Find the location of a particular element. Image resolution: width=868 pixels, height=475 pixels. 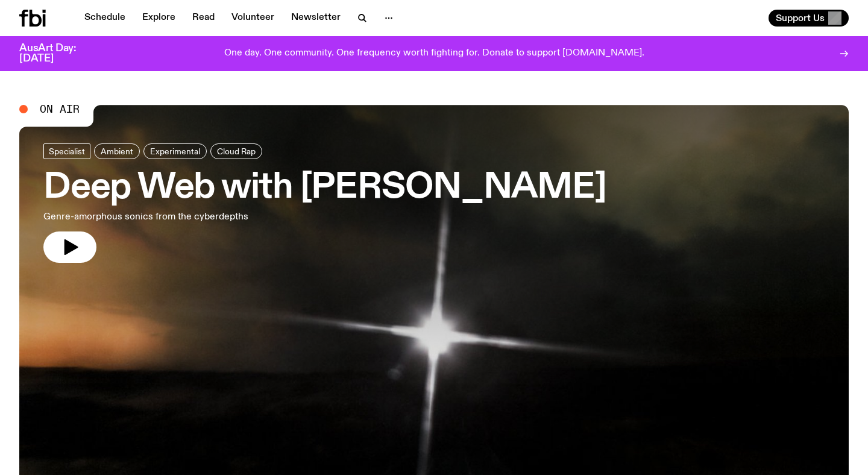

a: Explore is located at coordinates (159, 18).